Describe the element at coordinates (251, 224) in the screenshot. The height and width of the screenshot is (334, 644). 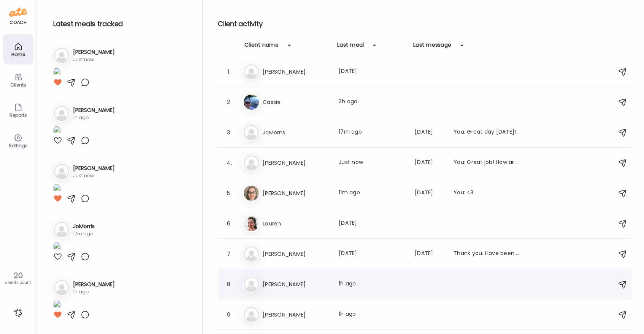
I see `img: avatars%2FbDv86541nDhxdwMPuXsD4ZtcFAj1` at that location.